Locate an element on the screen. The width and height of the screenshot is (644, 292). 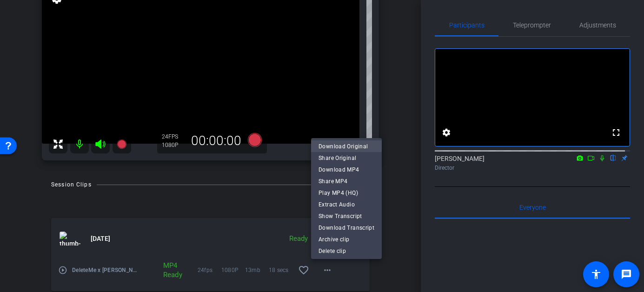
span: Delete clip is located at coordinates (347, 251).